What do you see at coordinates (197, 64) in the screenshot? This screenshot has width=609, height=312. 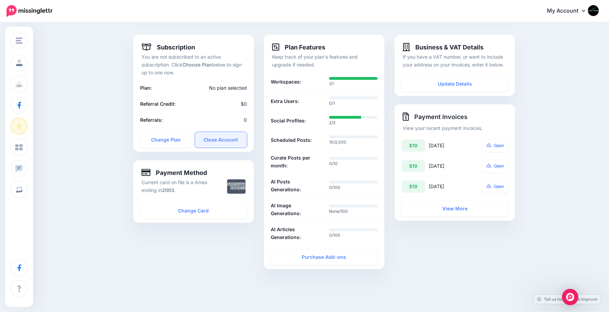 I see `b: Choose Plan` at bounding box center [197, 64].